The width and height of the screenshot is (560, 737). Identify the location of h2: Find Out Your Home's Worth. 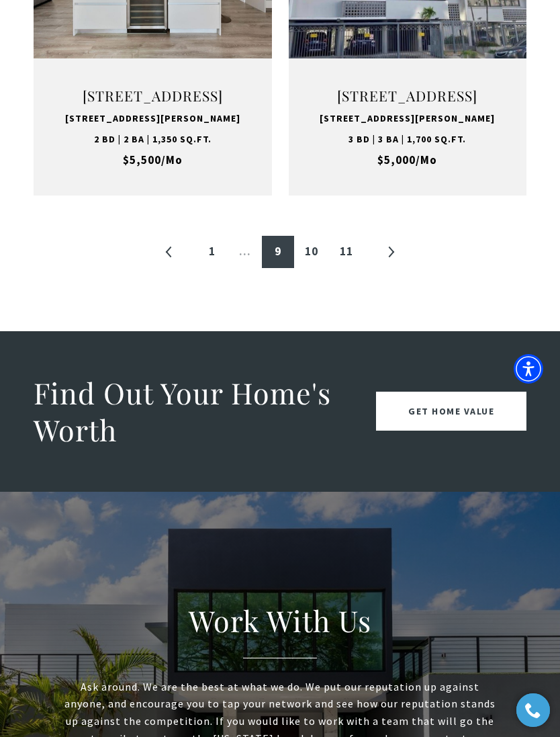
(186, 412).